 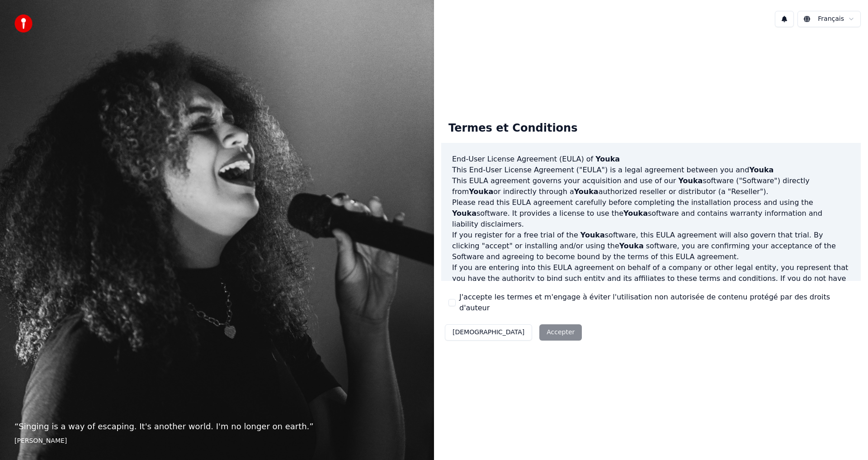 What do you see at coordinates (651, 170) in the screenshot?
I see `p: This End-User License Agreement ("EULA") is a legal agreement between you and` at bounding box center [651, 170].